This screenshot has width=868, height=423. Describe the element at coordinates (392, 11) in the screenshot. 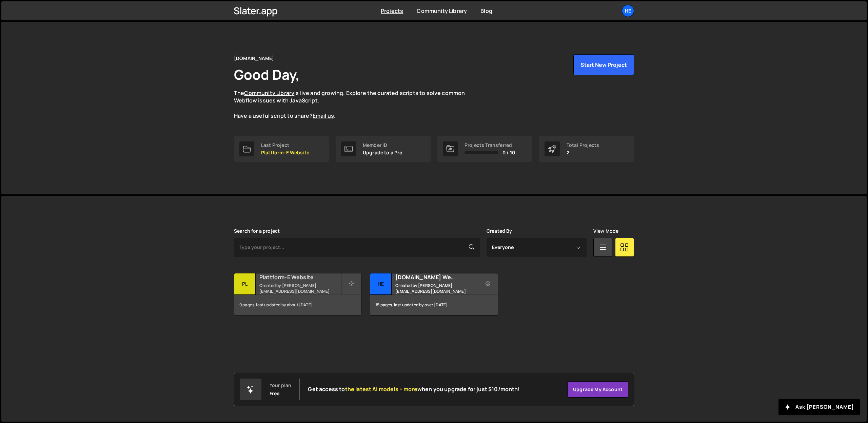

I see `a: Projects` at that location.